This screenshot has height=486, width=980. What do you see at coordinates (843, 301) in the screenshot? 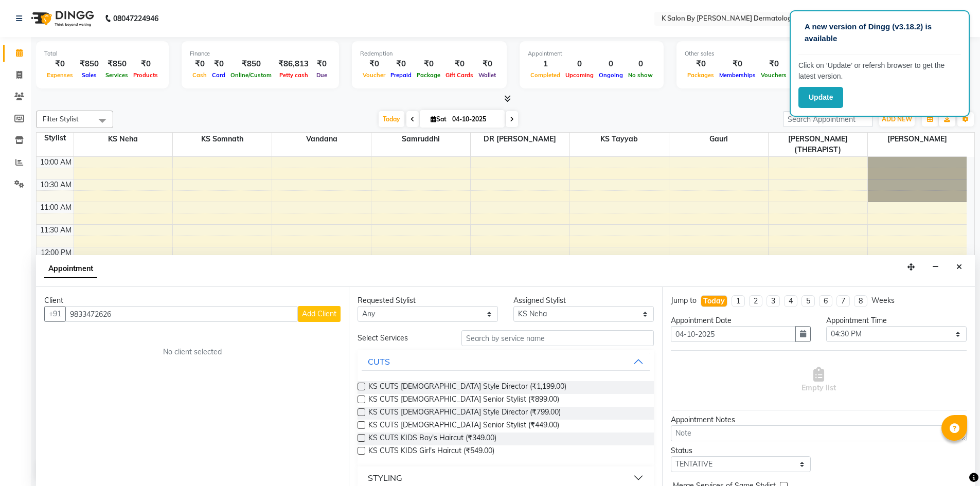
I see `li: 7` at bounding box center [843, 301].